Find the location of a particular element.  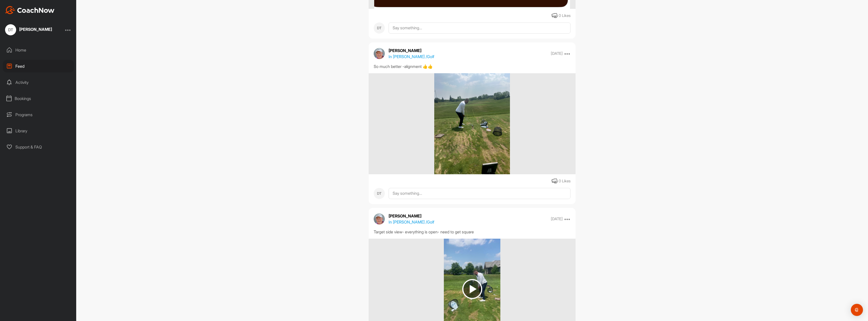

div: Programs is located at coordinates (38, 115).